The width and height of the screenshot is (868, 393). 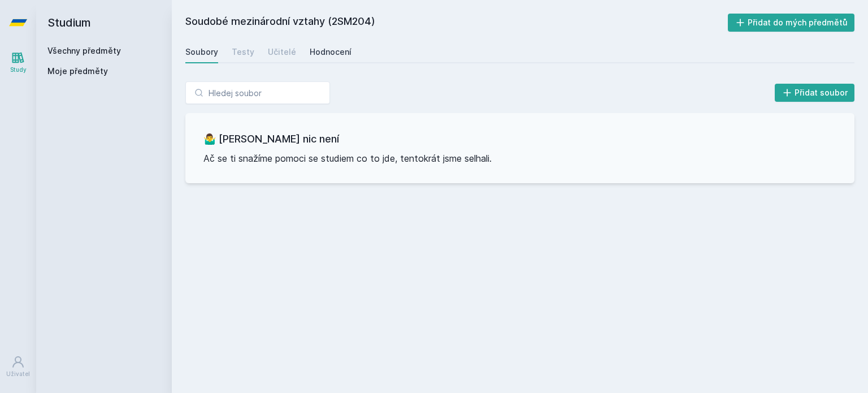 I want to click on div: Hodnocení, so click(x=331, y=52).